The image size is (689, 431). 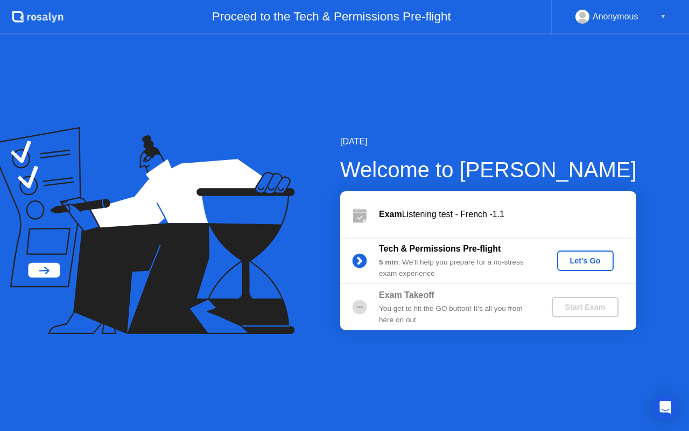 What do you see at coordinates (666, 407) in the screenshot?
I see `div: Open Intercom Messenger` at bounding box center [666, 407].